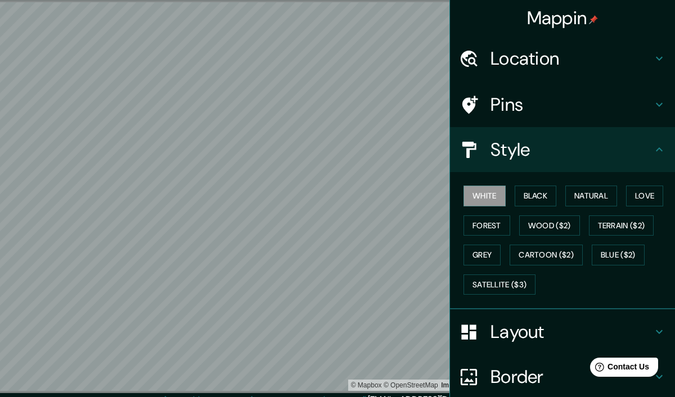  What do you see at coordinates (366, 385) in the screenshot?
I see `a: Mapbox` at bounding box center [366, 385].